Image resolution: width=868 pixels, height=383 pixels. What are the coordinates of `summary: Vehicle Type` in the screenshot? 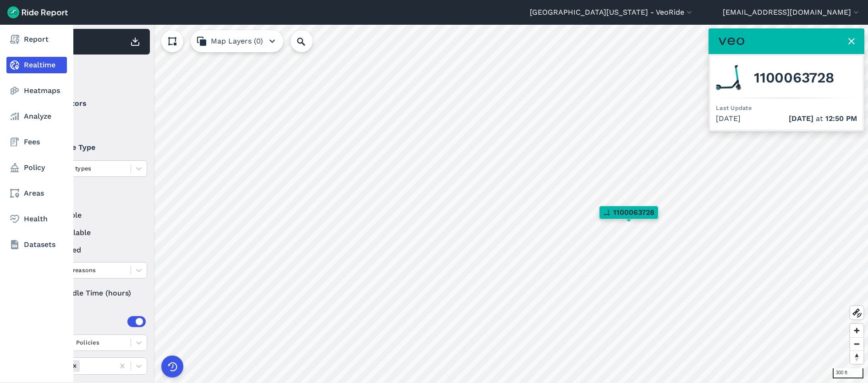 It's located at (91, 147).